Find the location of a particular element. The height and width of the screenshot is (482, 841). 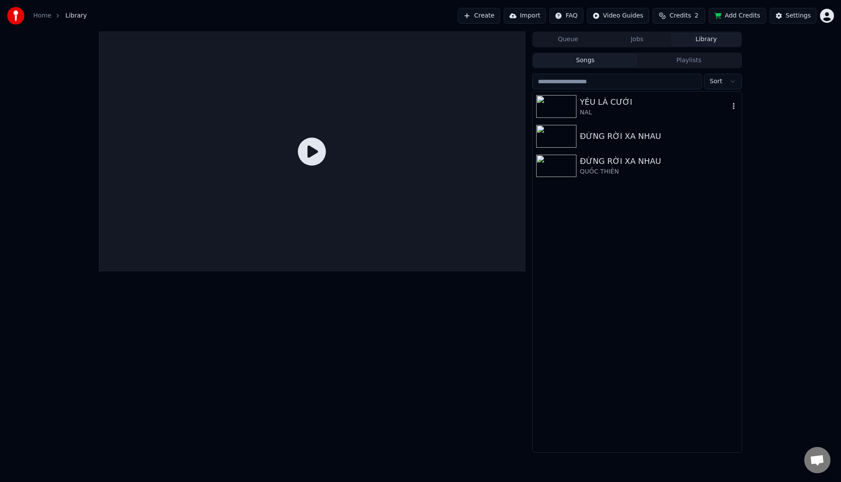

span: Credits is located at coordinates (680, 16).